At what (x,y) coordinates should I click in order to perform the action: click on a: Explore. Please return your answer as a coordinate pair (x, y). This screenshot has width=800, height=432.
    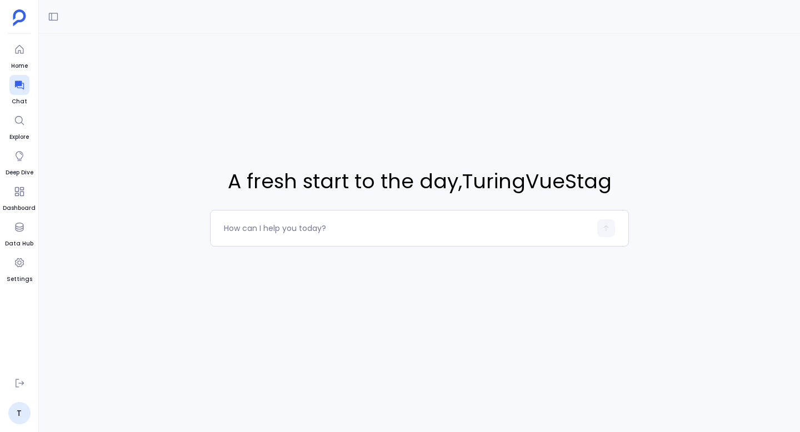
    Looking at the image, I should click on (19, 126).